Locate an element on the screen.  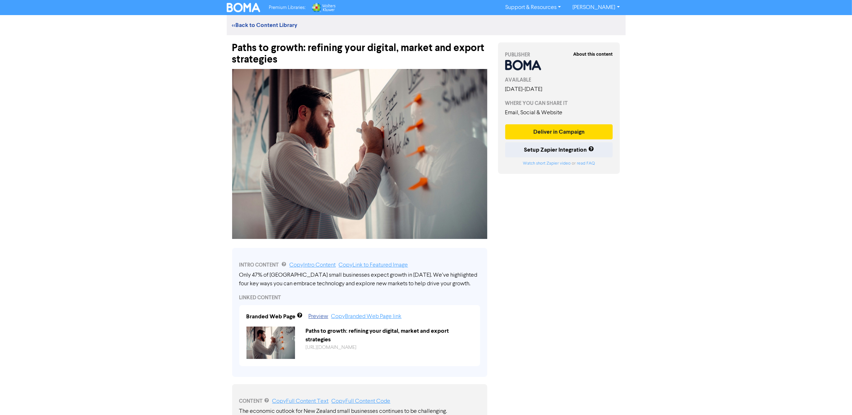
a: Watch short Zapier video is located at coordinates (547, 164).